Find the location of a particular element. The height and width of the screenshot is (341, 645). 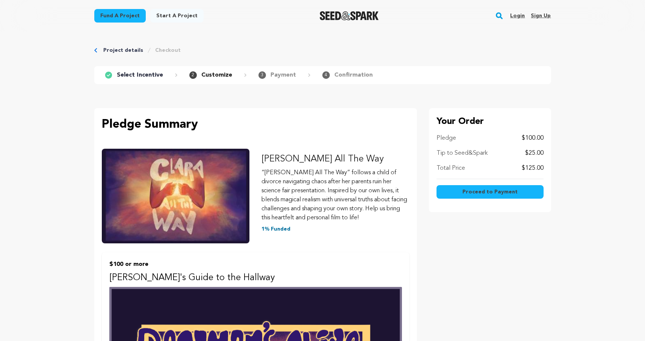

p: Select Incentive is located at coordinates (140, 75).